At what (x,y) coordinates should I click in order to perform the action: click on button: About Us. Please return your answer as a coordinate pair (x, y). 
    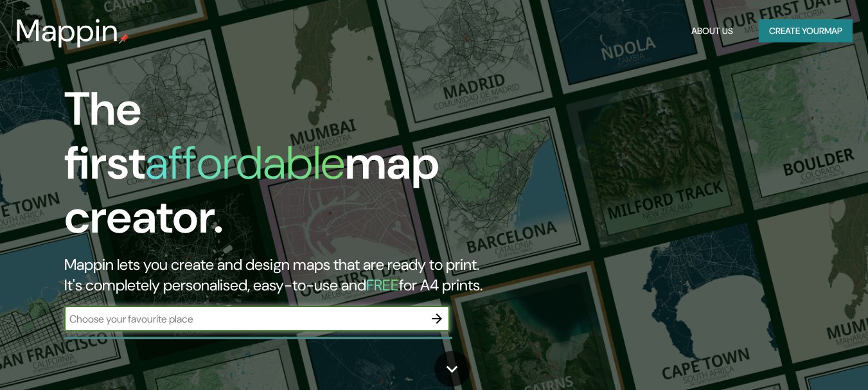
    Looking at the image, I should click on (712, 31).